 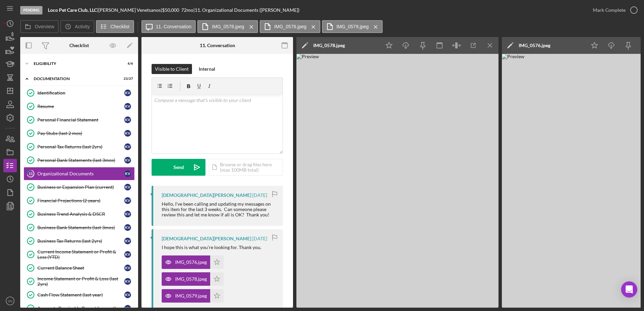 I want to click on label: IMG_0579.jpeg, so click(x=352, y=27).